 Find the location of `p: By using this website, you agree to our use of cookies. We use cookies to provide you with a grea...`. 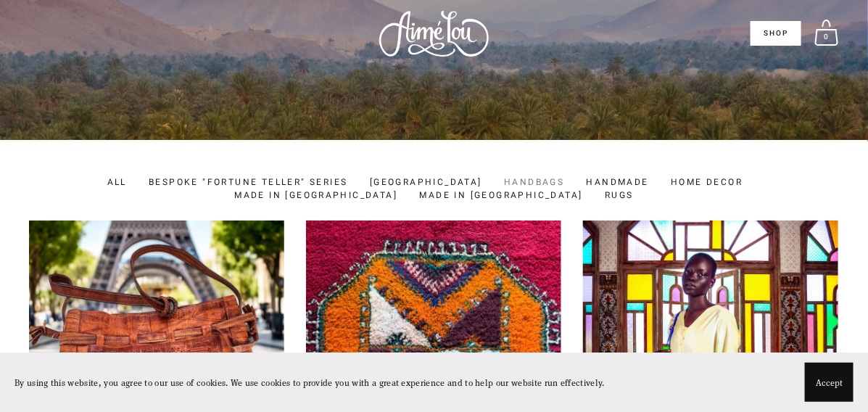

p: By using this website, you agree to our use of cookies. We use cookies to provide you with a grea... is located at coordinates (309, 382).